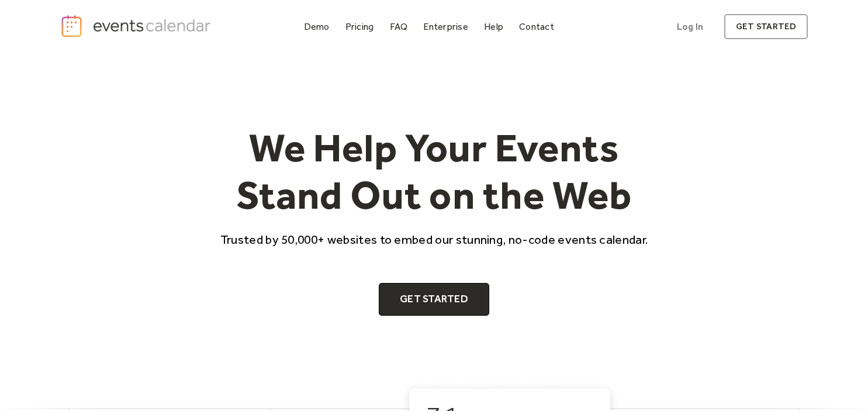 The height and width of the screenshot is (411, 868). What do you see at coordinates (434, 239) in the screenshot?
I see `p: Trusted by 50,000+ websites to embed our stunning, no-code events calendar.` at bounding box center [434, 239].